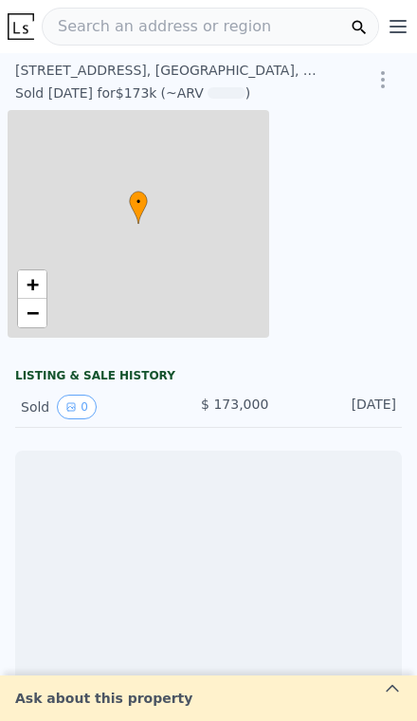 The height and width of the screenshot is (721, 417). What do you see at coordinates (383, 80) in the screenshot?
I see `button: Show Options` at bounding box center [383, 80].